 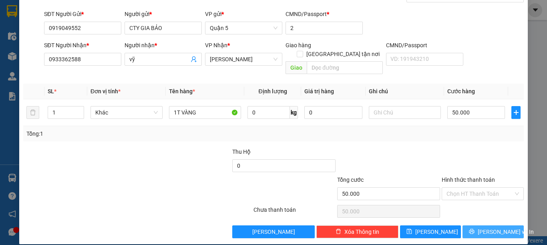 What do you see at coordinates (216, 45) in the screenshot?
I see `span: VP Nhận` at bounding box center [216, 45].